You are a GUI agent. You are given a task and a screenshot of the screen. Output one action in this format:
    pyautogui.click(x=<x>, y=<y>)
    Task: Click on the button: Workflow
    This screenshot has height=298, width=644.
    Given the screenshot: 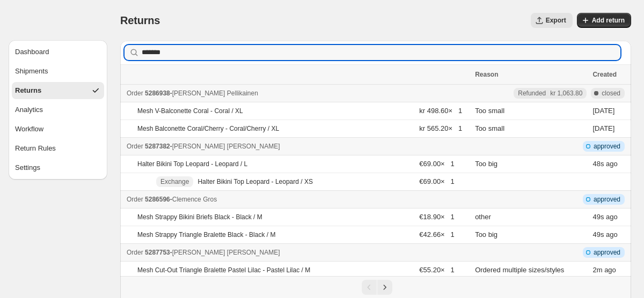 What is the action you would take?
    pyautogui.click(x=58, y=129)
    